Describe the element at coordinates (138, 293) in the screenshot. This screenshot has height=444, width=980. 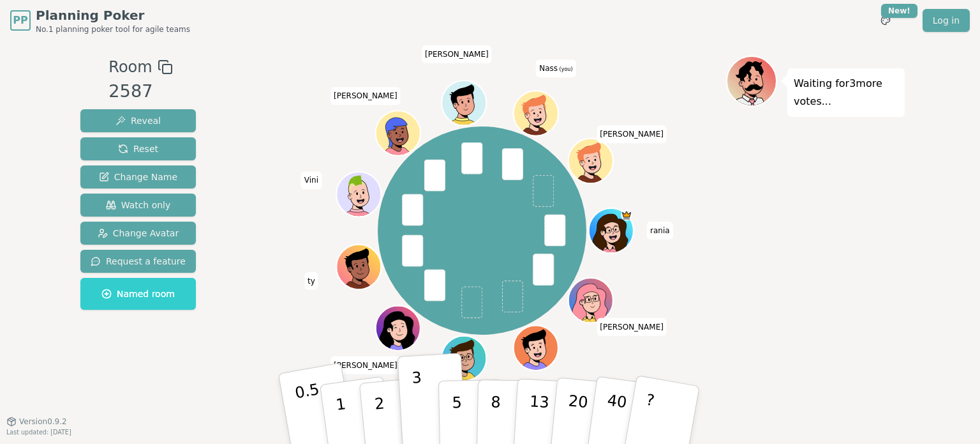
I see `button: Named room` at that location.